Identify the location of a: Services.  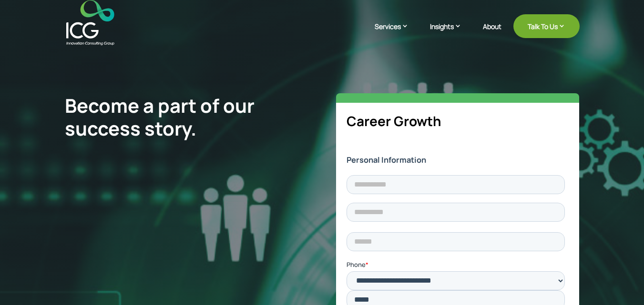
(396, 33).